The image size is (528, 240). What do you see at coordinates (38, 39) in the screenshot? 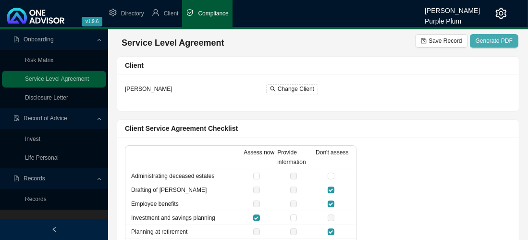
I see `span: Onboarding` at bounding box center [38, 39].